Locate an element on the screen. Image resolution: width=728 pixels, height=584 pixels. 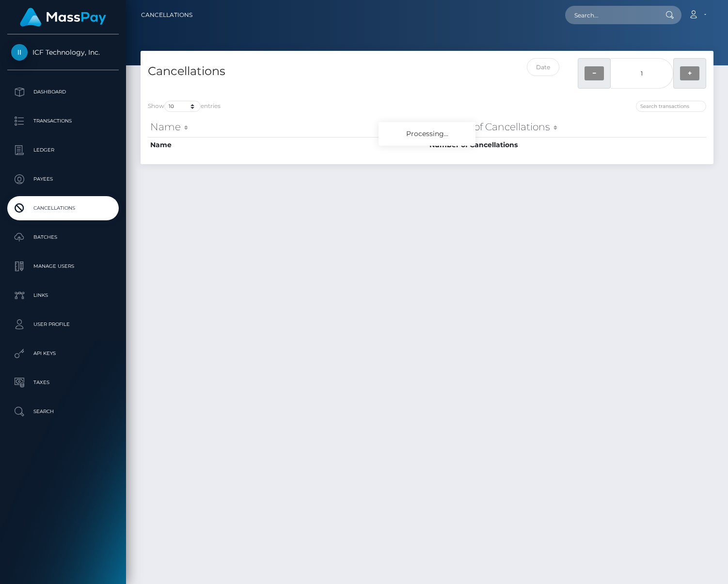
p: Payees is located at coordinates (63, 179).